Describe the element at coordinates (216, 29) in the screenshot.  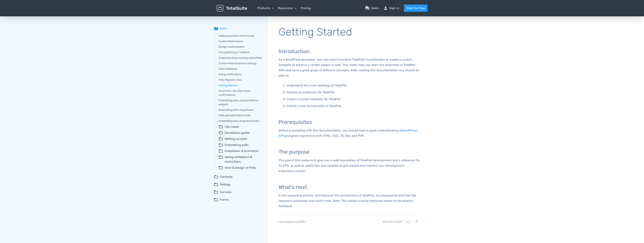
I see `span: folder` at that location.